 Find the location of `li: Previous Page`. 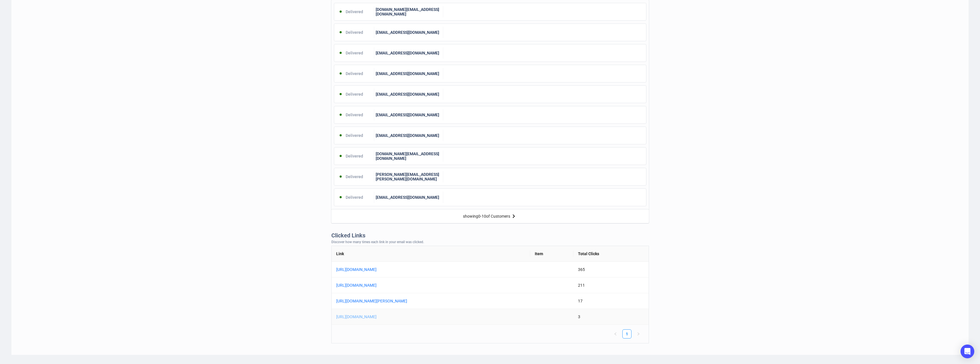

li: Previous Page is located at coordinates (616, 334).